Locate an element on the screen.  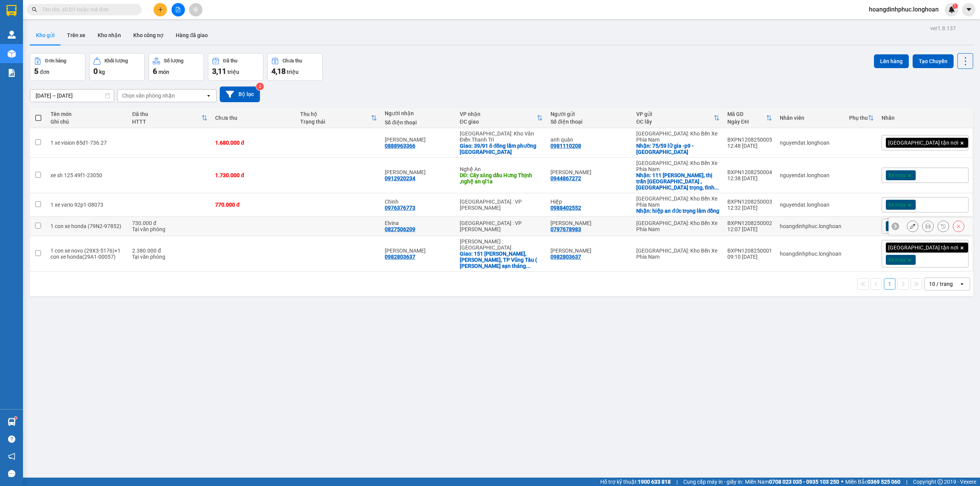
button: file-add is located at coordinates (178, 10).